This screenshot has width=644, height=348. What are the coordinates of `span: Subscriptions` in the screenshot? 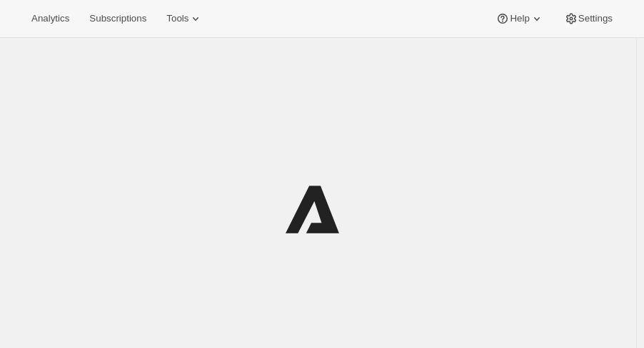 It's located at (118, 19).